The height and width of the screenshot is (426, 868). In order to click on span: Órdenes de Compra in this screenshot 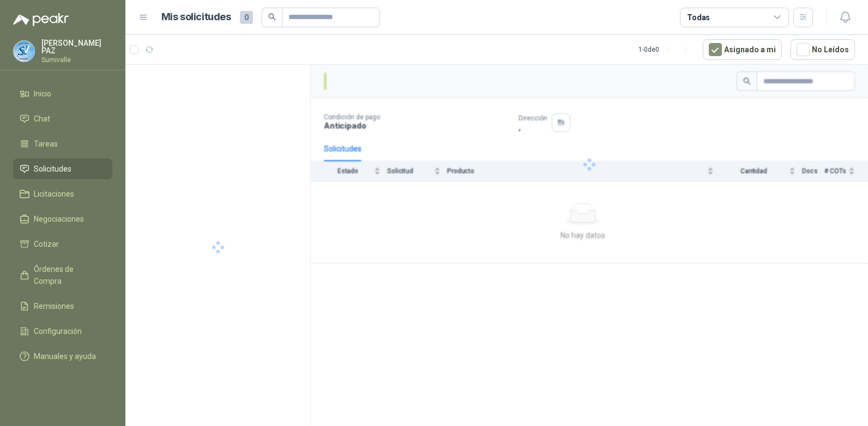, I will do `click(67, 275)`.